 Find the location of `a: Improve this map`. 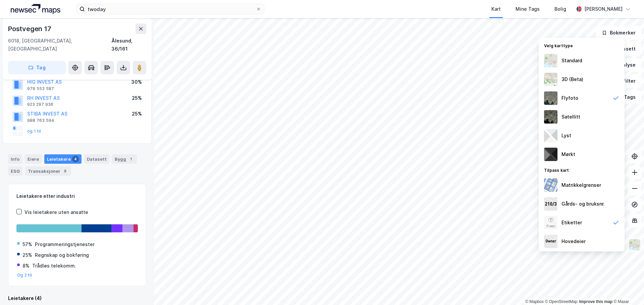

a: Improve this map is located at coordinates (596, 302).